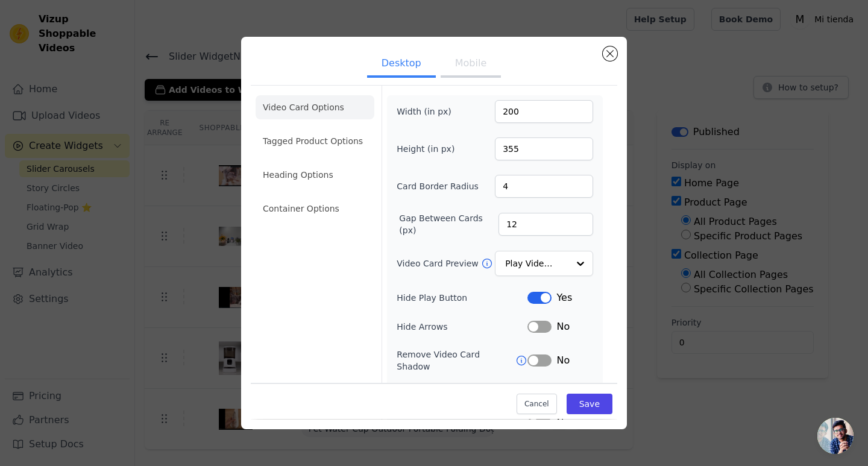 Image resolution: width=868 pixels, height=466 pixels. What do you see at coordinates (610, 53) in the screenshot?
I see `button: Close modal` at bounding box center [610, 53].